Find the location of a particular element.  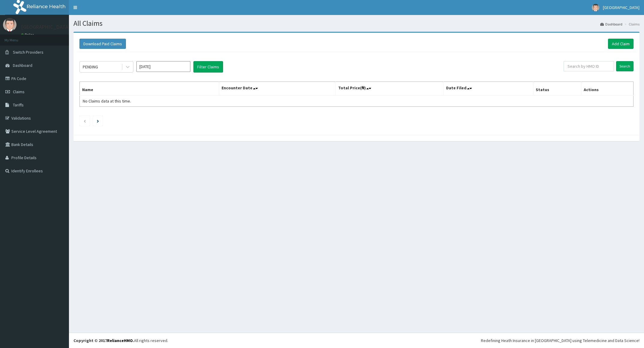

span: Claims is located at coordinates (18, 92).